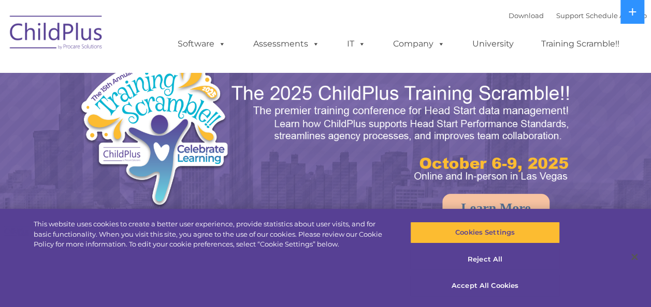 The width and height of the screenshot is (651, 307). What do you see at coordinates (495, 209) in the screenshot?
I see `a: Learn More` at bounding box center [495, 209].